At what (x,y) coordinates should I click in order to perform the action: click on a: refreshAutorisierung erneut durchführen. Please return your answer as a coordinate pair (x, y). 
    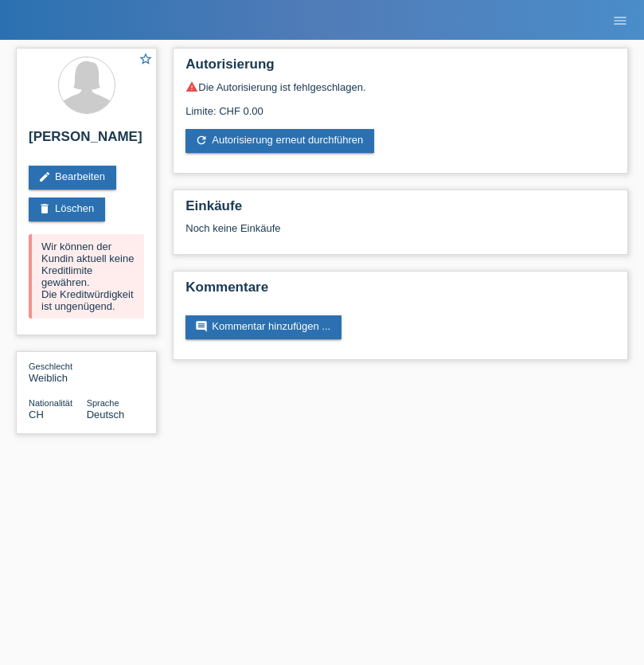
    Looking at the image, I should click on (280, 141).